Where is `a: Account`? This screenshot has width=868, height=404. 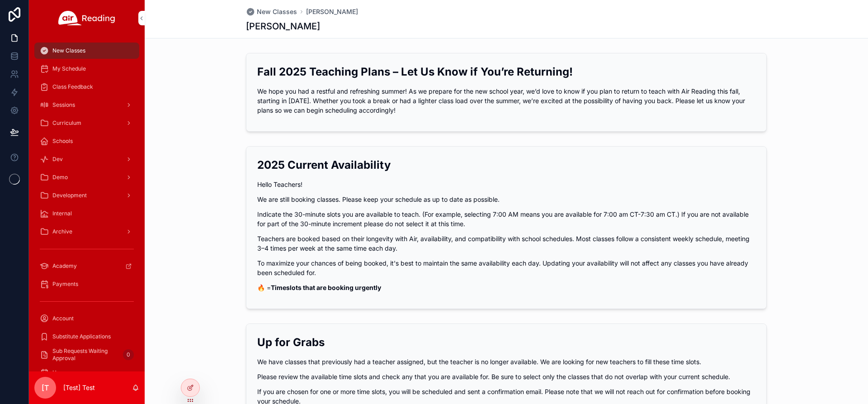
a: Account is located at coordinates (87, 318).